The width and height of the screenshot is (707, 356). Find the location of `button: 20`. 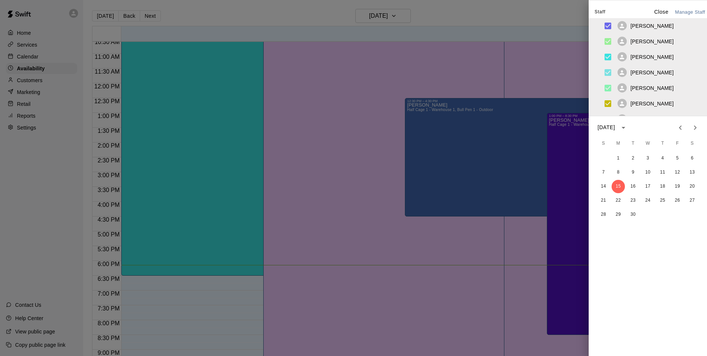

button: 20 is located at coordinates (692, 186).